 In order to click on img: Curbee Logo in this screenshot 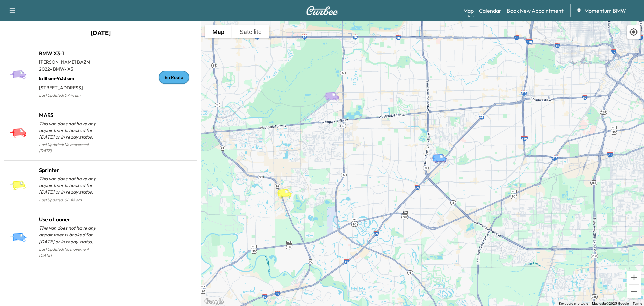, I will do `click(322, 11)`.